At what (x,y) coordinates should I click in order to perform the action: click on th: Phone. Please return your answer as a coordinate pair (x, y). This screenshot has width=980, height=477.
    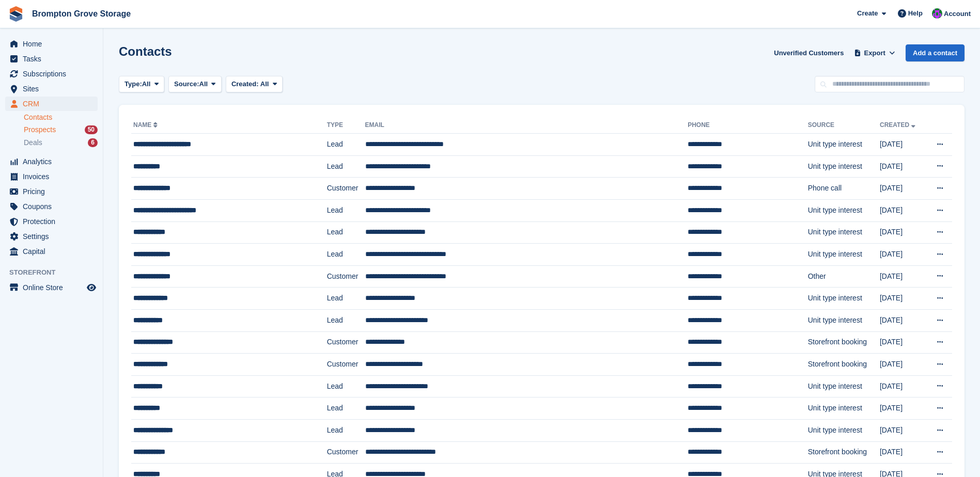
    Looking at the image, I should click on (747, 125).